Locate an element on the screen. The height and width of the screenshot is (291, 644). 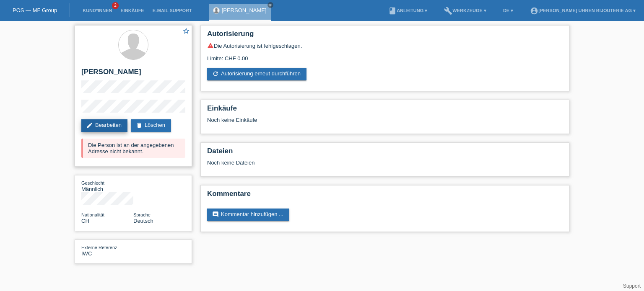
i: book is located at coordinates (392, 11).